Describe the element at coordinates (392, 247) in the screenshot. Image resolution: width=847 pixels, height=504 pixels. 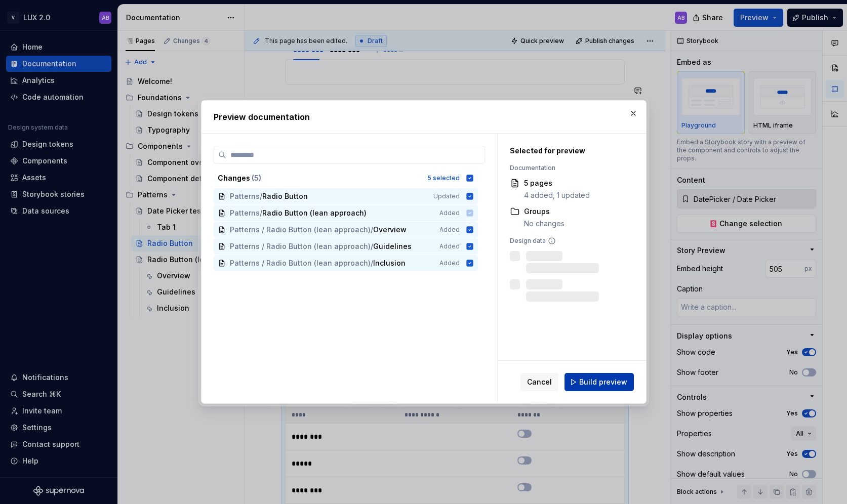
I see `span: Guidelines` at that location.